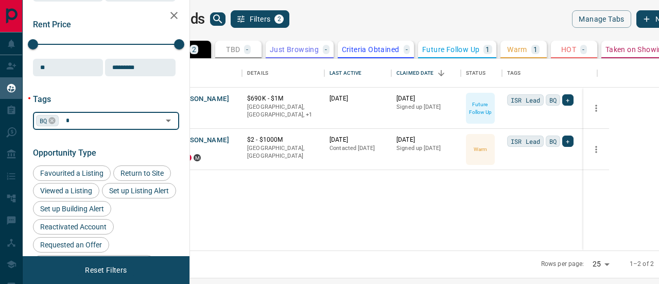  I want to click on span: Opportunity Type, so click(64, 152).